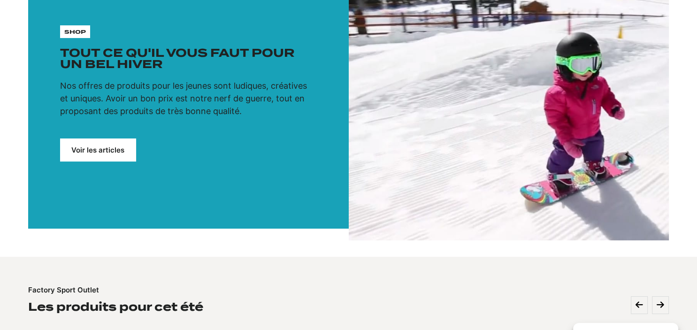  I want to click on p: Factory Sport Outlet, so click(63, 290).